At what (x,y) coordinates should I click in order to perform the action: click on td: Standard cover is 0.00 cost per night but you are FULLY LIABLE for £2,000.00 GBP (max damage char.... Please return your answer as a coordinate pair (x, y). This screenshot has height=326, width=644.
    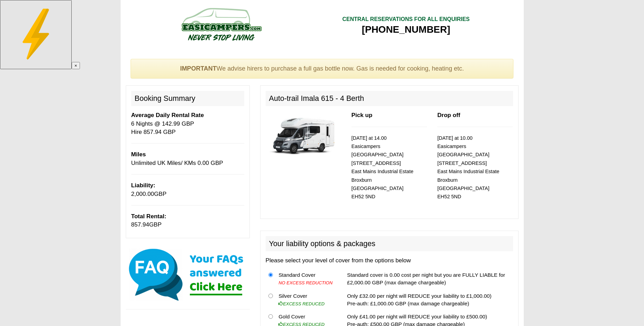
    Looking at the image, I should click on (428, 279).